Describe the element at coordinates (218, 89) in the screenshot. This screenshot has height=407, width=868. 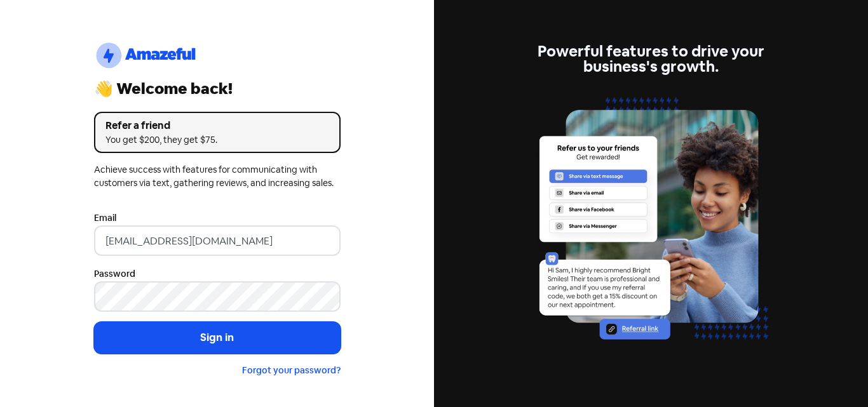
I see `div: 👋 Welcome back!` at that location.